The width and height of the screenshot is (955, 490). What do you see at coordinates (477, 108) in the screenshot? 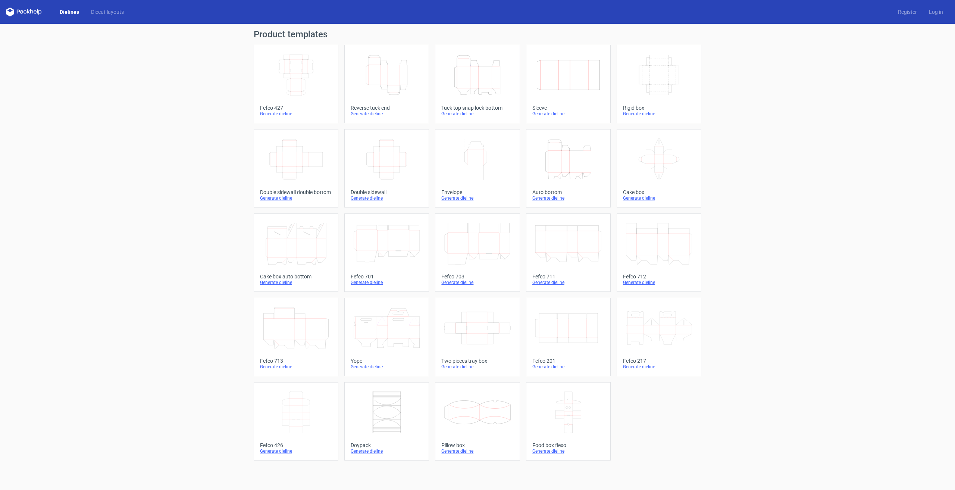
I see `div: Tuck top snap lock bottom` at bounding box center [477, 108].